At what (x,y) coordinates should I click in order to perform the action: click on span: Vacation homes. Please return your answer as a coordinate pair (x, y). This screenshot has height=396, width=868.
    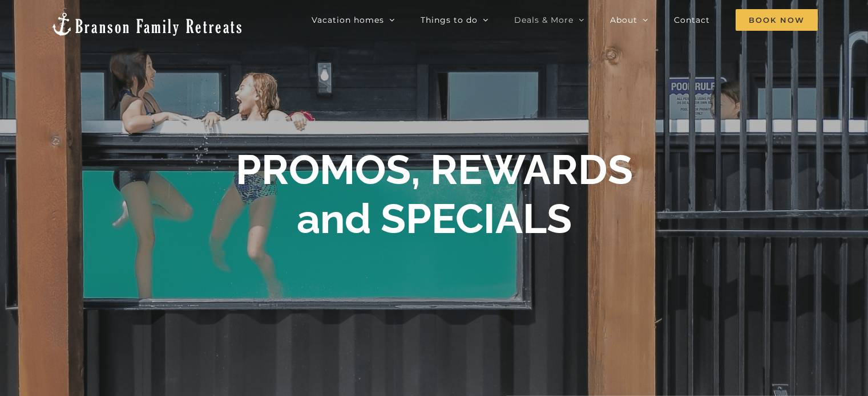
    Looking at the image, I should click on (347, 20).